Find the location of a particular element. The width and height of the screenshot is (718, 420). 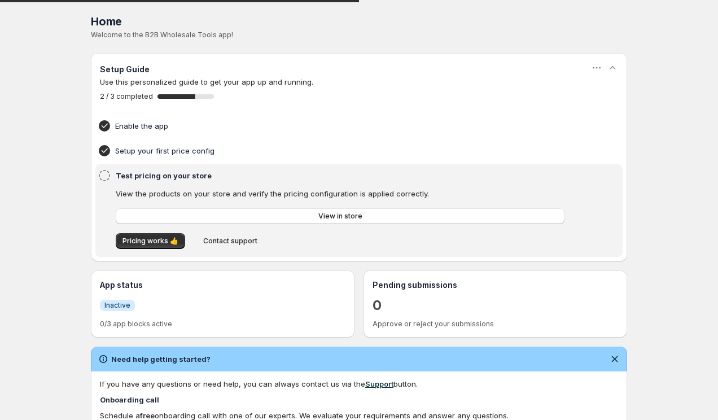

span: 2 / 3 completed is located at coordinates (126, 96).